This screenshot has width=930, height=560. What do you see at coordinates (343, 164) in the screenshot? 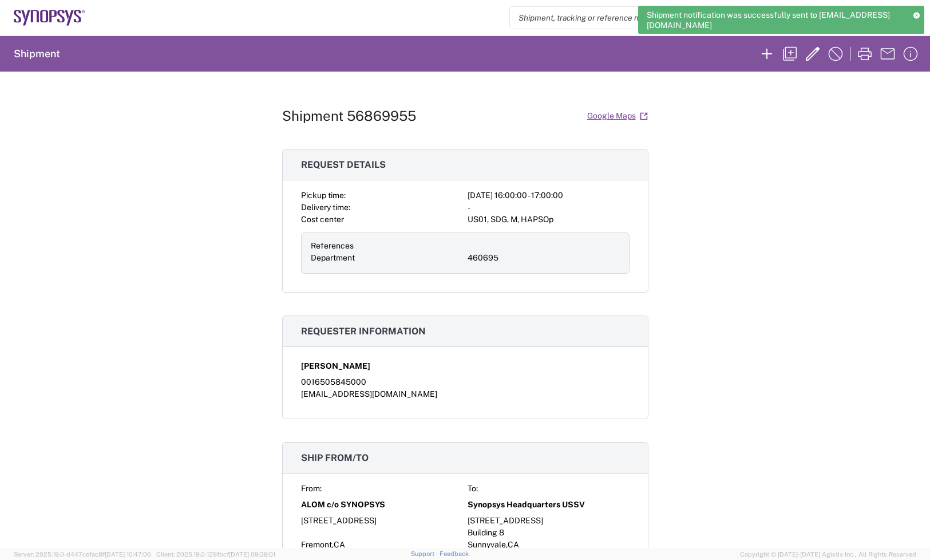
I see `span: Request details` at bounding box center [343, 164].